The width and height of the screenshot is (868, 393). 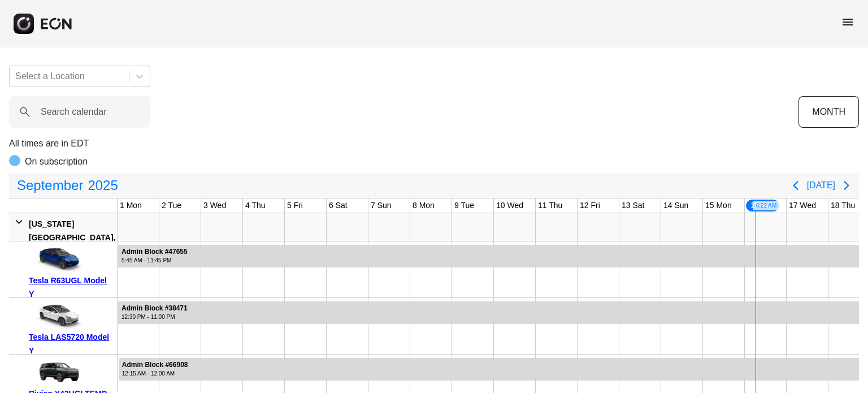 What do you see at coordinates (155, 373) in the screenshot?
I see `div: 12:15 AM - 12:00 AM` at bounding box center [155, 373].